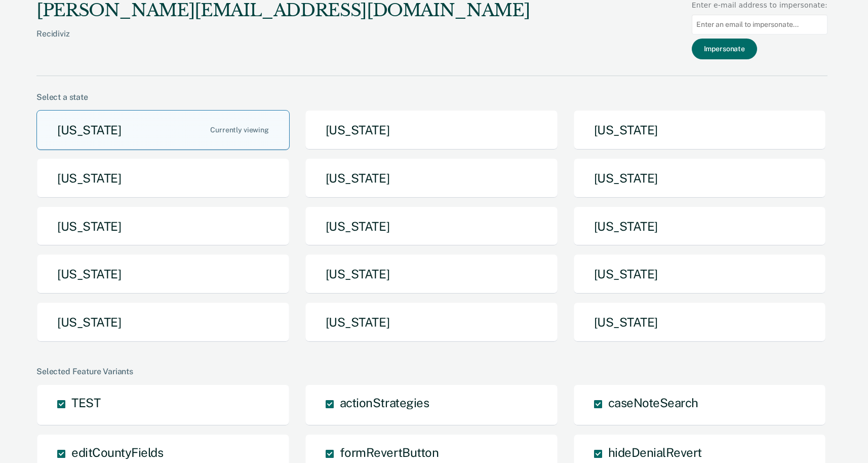 The width and height of the screenshot is (868, 463). What do you see at coordinates (724, 48) in the screenshot?
I see `button: Impersonate` at bounding box center [724, 48].